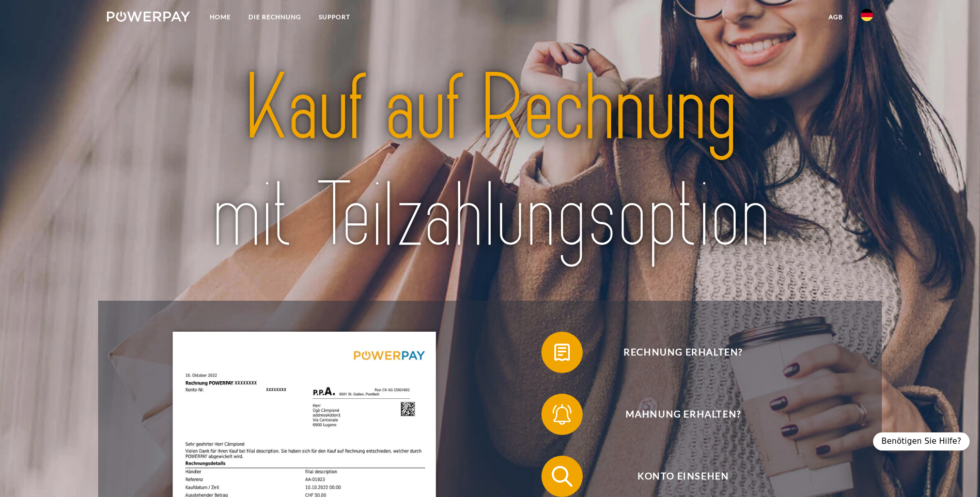 The height and width of the screenshot is (497, 980). What do you see at coordinates (676, 414) in the screenshot?
I see `button: Mahnung erhalten?` at bounding box center [676, 414].